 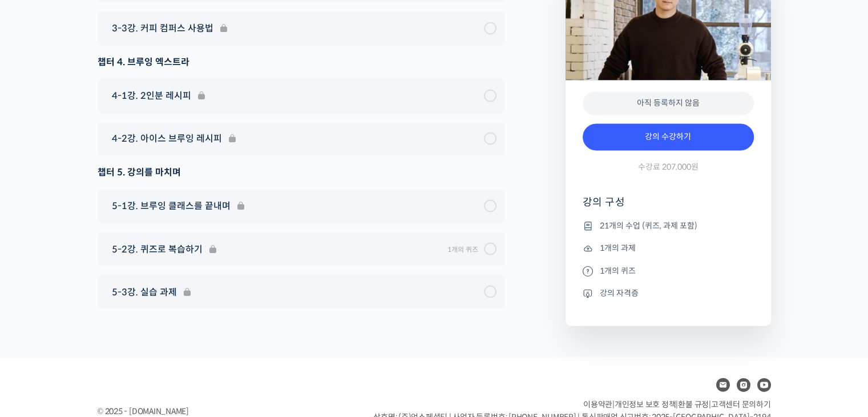 What do you see at coordinates (301, 61) in the screenshot?
I see `div: 챕터 4. 브루잉 엑스트라` at bounding box center [301, 61].